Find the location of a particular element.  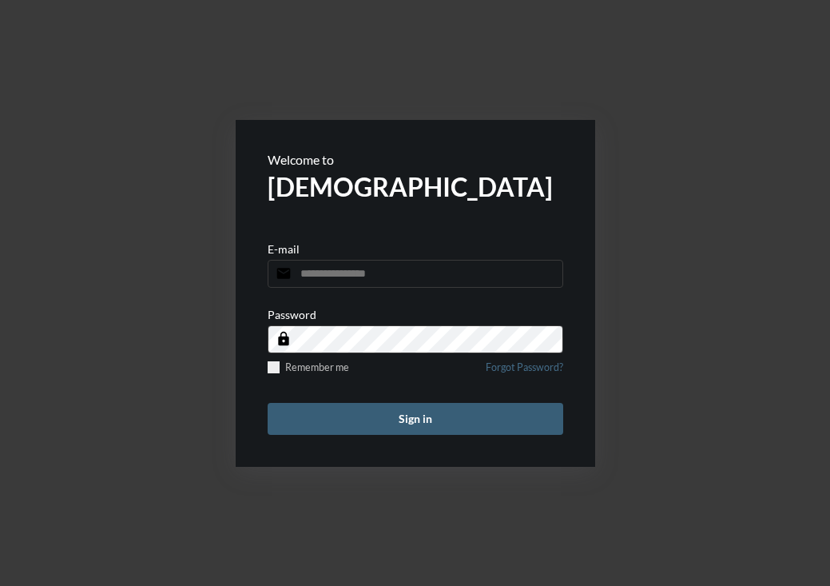

button: Sign in is located at coordinates (415, 419).